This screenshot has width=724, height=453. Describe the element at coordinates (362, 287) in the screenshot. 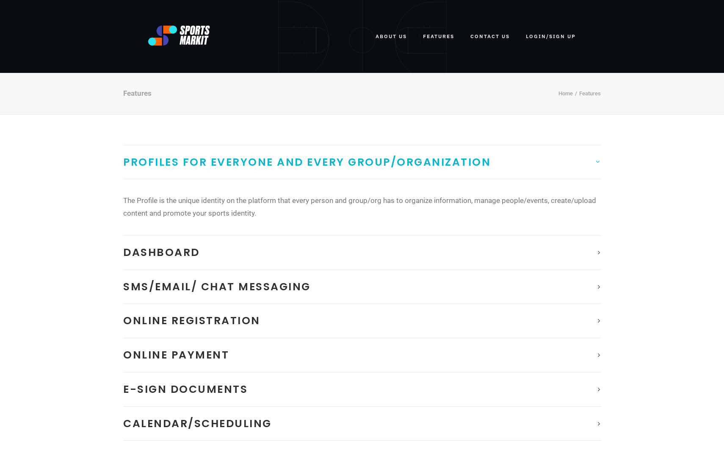

I see `a: SMS/Email/ Chat Messaging` at that location.